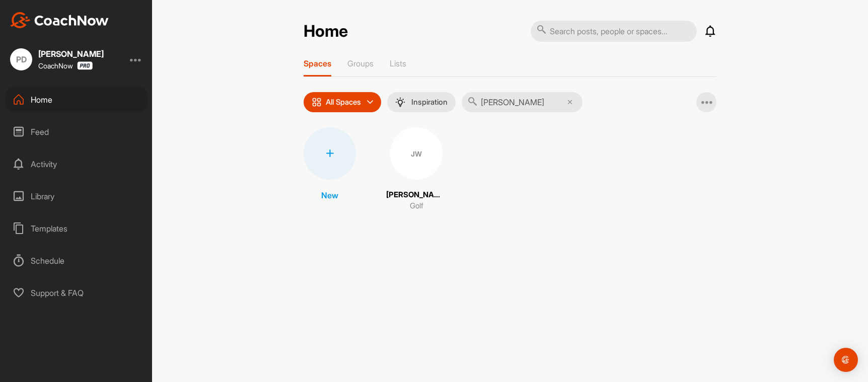 The image size is (868, 382). Describe the element at coordinates (522, 102) in the screenshot. I see `input: Search...` at that location.